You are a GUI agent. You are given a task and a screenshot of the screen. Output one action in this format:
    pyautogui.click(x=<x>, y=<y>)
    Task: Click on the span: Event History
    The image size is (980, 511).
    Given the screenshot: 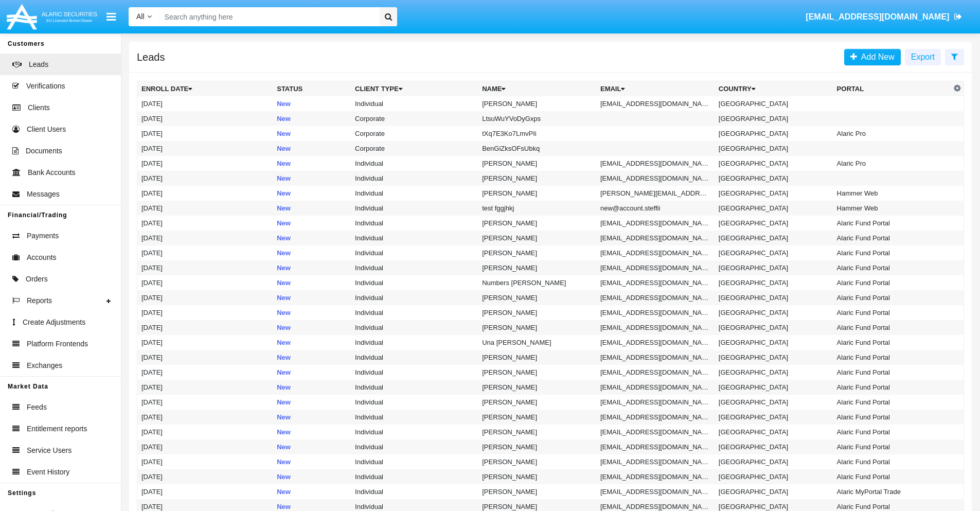 What is the action you would take?
    pyautogui.click(x=48, y=472)
    